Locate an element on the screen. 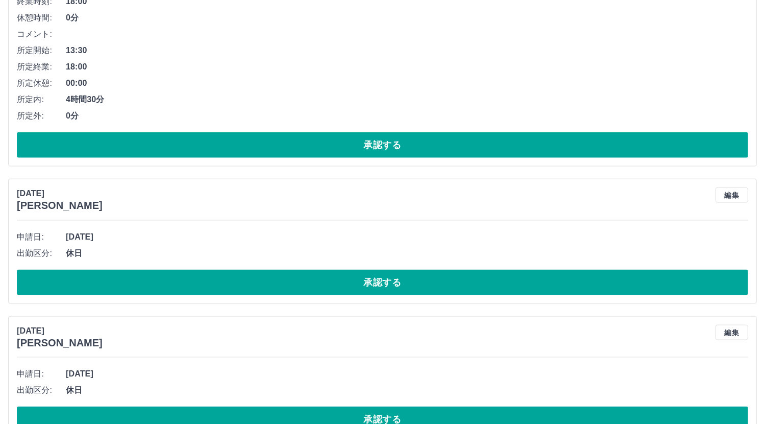  span: 所定外: is located at coordinates (41, 116).